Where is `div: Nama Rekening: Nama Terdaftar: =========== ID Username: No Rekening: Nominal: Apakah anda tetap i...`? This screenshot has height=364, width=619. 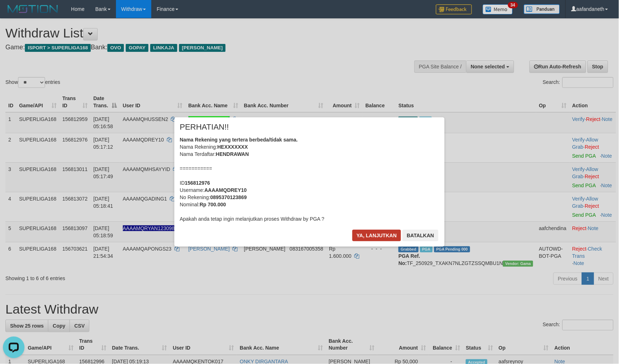
div: Nama Rekening: Nama Terdaftar: =========== ID Username: No Rekening: Nominal: Apakah anda tetap i... is located at coordinates (310, 179).